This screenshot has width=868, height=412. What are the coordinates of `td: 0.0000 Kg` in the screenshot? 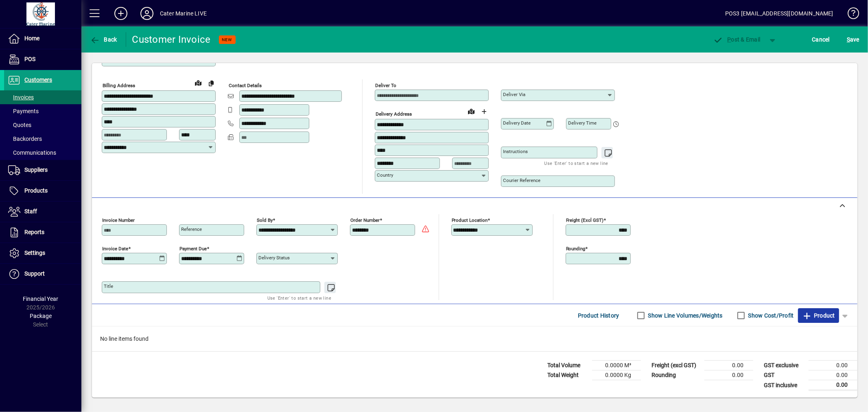 It's located at (616, 375).